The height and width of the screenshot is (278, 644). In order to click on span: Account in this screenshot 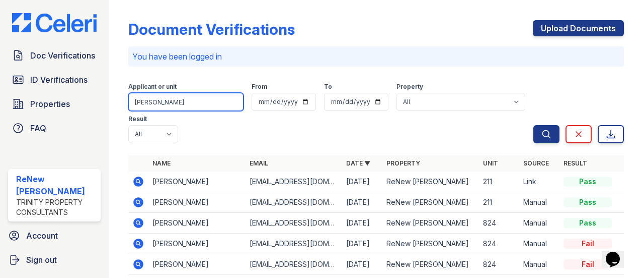, I will do `click(42, 235)`.